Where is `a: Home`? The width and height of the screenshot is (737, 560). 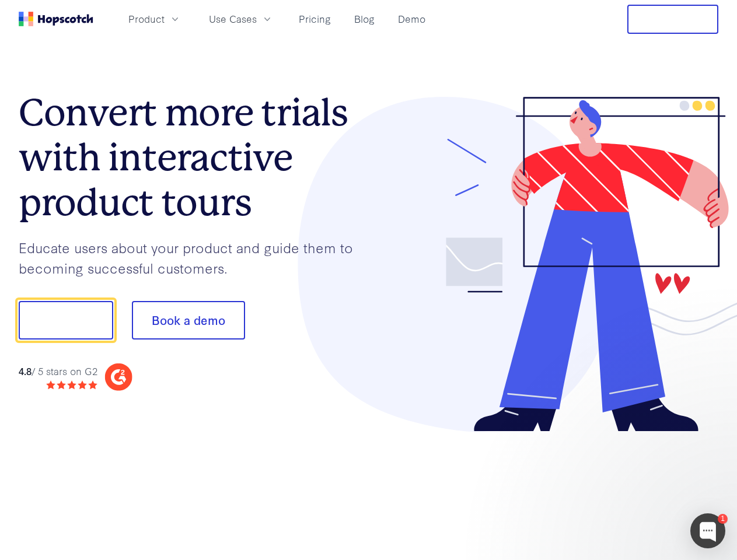 a: Home is located at coordinates (56, 19).